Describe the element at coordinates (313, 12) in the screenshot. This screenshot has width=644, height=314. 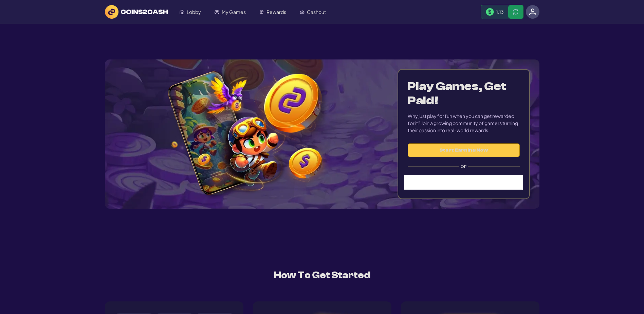
I see `a: Cashout` at that location.